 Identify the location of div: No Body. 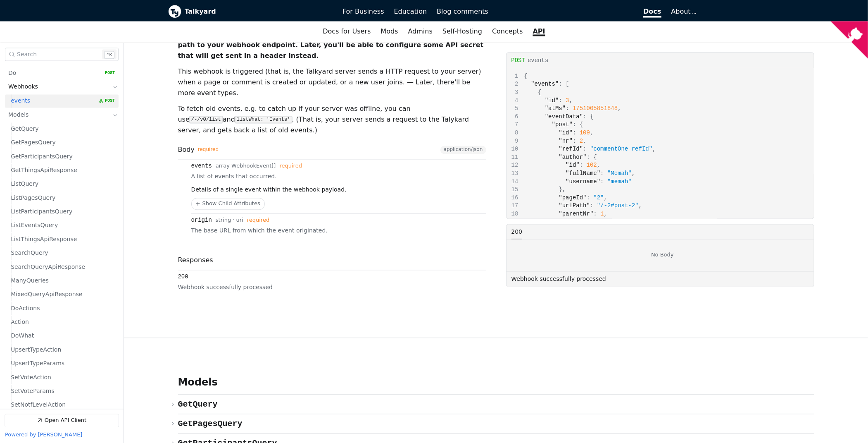
(663, 256).